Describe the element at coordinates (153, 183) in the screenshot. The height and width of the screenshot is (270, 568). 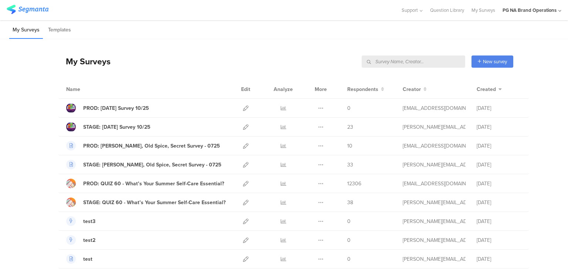
I see `div: PROD: QUIZ 60 - What’s Your Summer Self-Care Essential?` at that location.